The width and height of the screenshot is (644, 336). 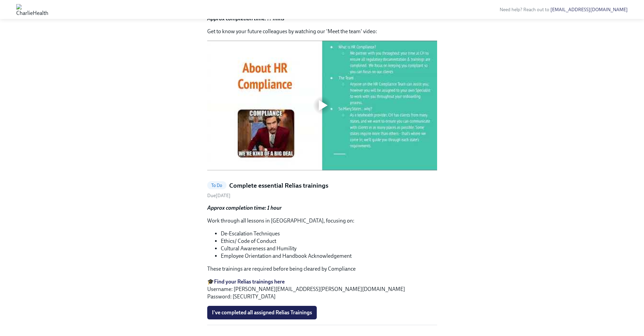 What do you see at coordinates (246, 18) in the screenshot?
I see `strong: Approx completion time: ?? mins` at bounding box center [246, 18].